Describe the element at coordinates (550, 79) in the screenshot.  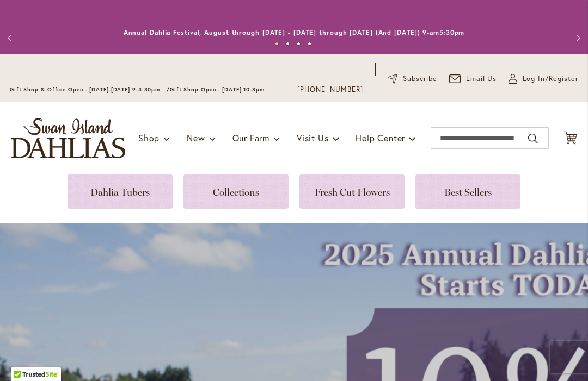
I see `span: Log In/Register` at that location.